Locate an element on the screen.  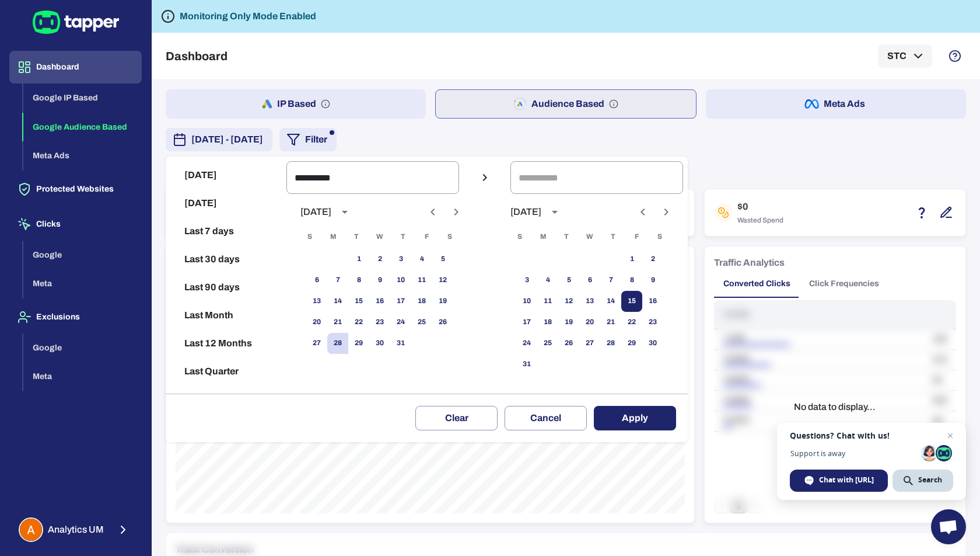
button: Clear is located at coordinates (456, 418).